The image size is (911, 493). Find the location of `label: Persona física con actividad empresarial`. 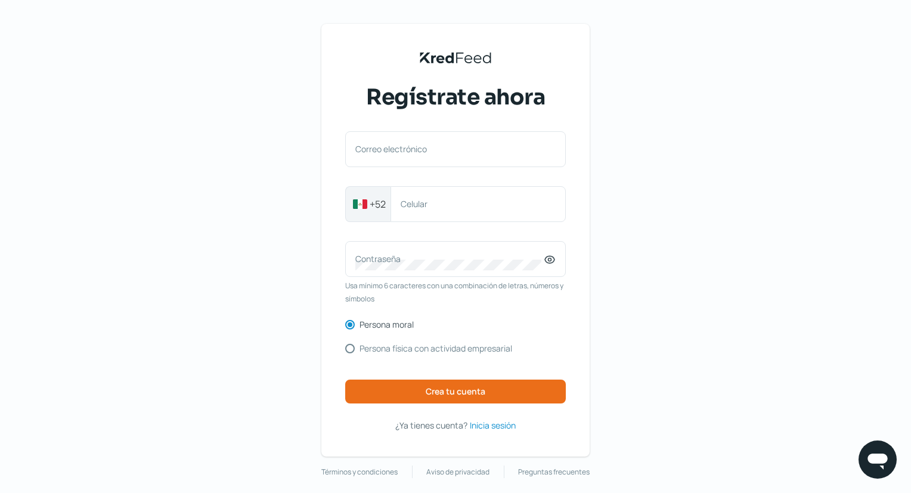

label: Persona física con actividad empresarial is located at coordinates (436, 348).